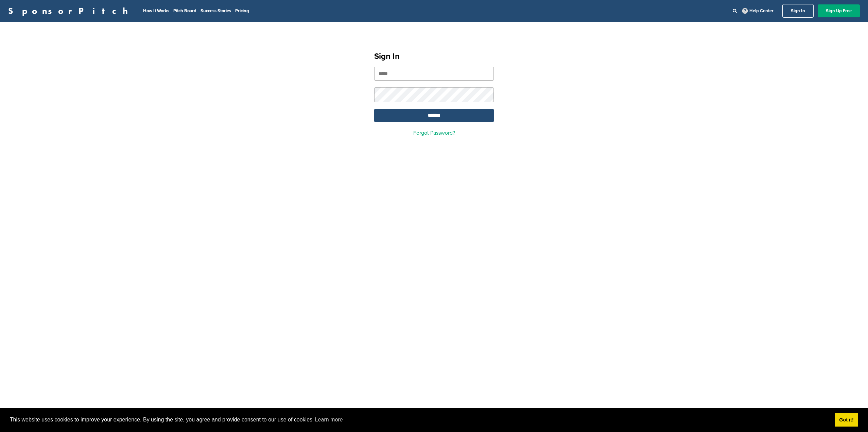  What do you see at coordinates (216, 11) in the screenshot?
I see `a: Success Stories` at bounding box center [216, 11].